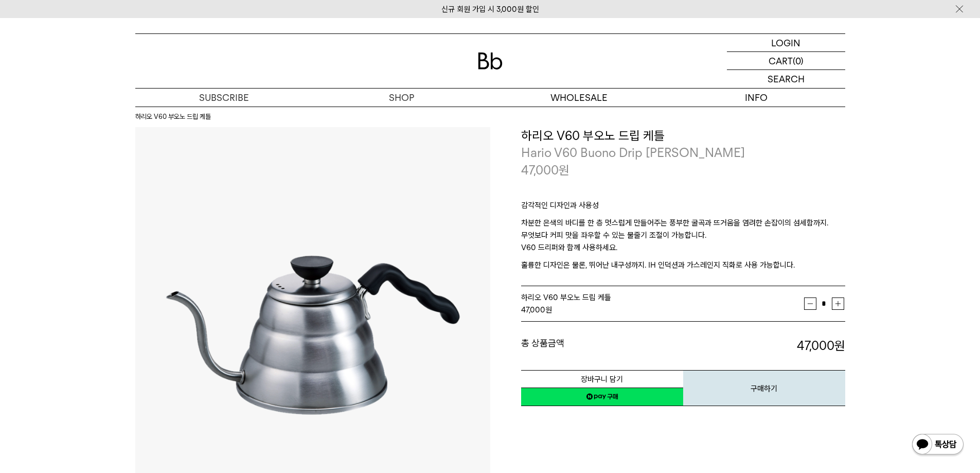 Image resolution: width=980 pixels, height=473 pixels. Describe the element at coordinates (683, 250) in the screenshot. I see `p: V60 드리퍼와 함께 사용하세요.` at that location.